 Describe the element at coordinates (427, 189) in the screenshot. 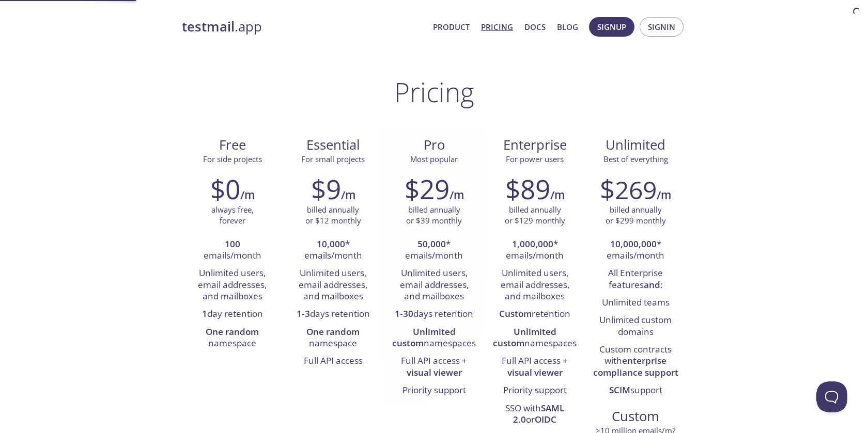

I see `h2: $29` at that location.